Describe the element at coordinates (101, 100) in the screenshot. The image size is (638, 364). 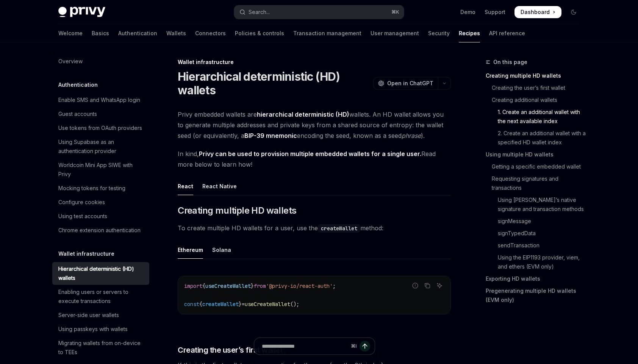
I see `a: Enable SMS and WhatsApp login` at that location.